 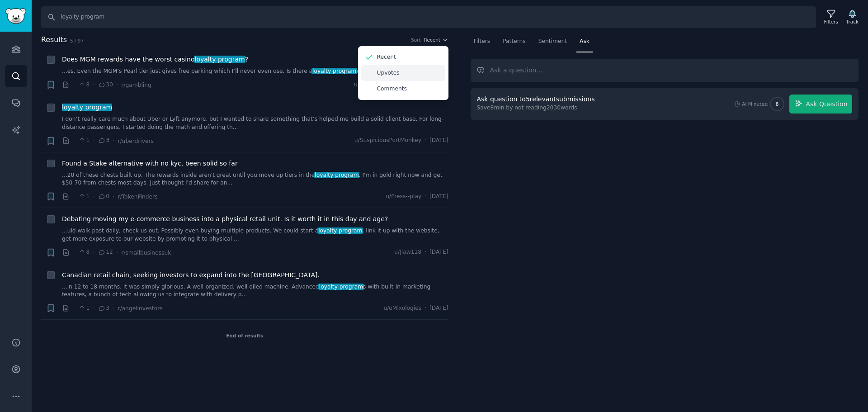 I want to click on span: Debating moving my e-commerce business into a physical retail unit. Is it worth it in this day an..., so click(x=225, y=219).